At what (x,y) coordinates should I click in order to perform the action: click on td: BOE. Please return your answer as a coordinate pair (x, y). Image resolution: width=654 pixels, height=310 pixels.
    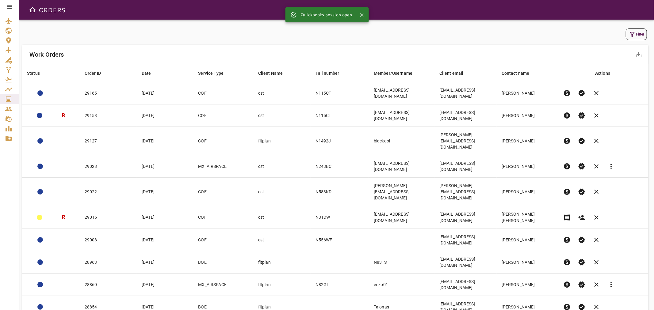
    Looking at the image, I should click on (223, 262).